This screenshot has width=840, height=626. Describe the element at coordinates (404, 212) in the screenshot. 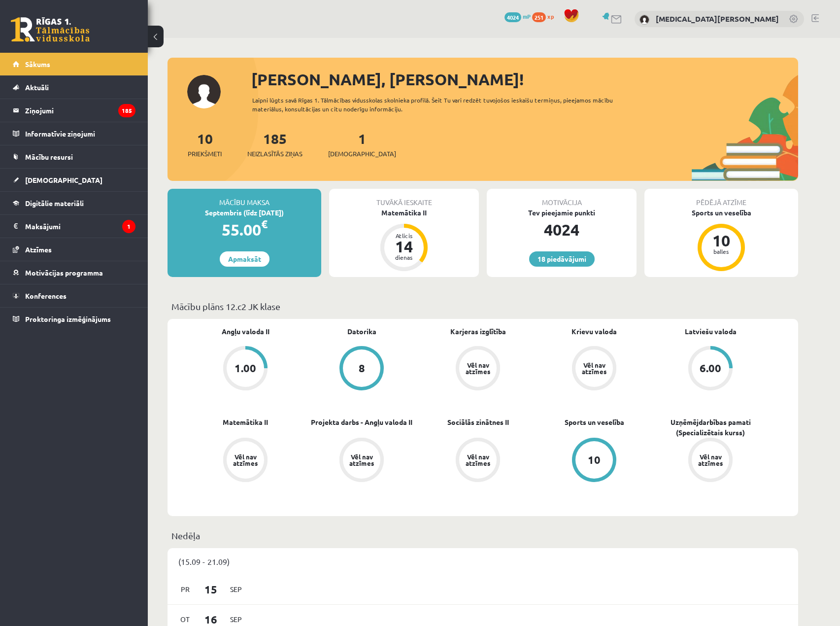

I see `div: Matemātika II` at that location.